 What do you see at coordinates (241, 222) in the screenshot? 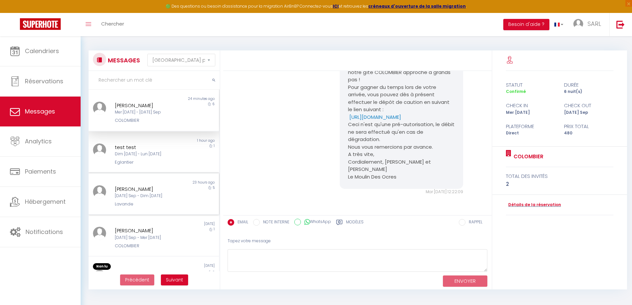
I see `label: EMAIL` at bounding box center [241, 222].